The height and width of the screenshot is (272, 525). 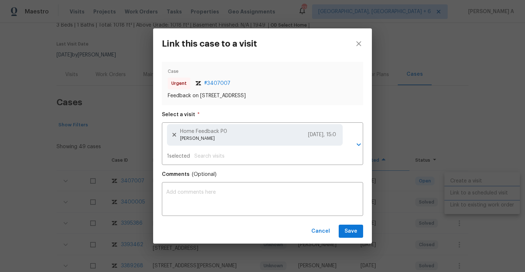 What do you see at coordinates (176, 175) in the screenshot?
I see `span: Comments` at bounding box center [176, 175].